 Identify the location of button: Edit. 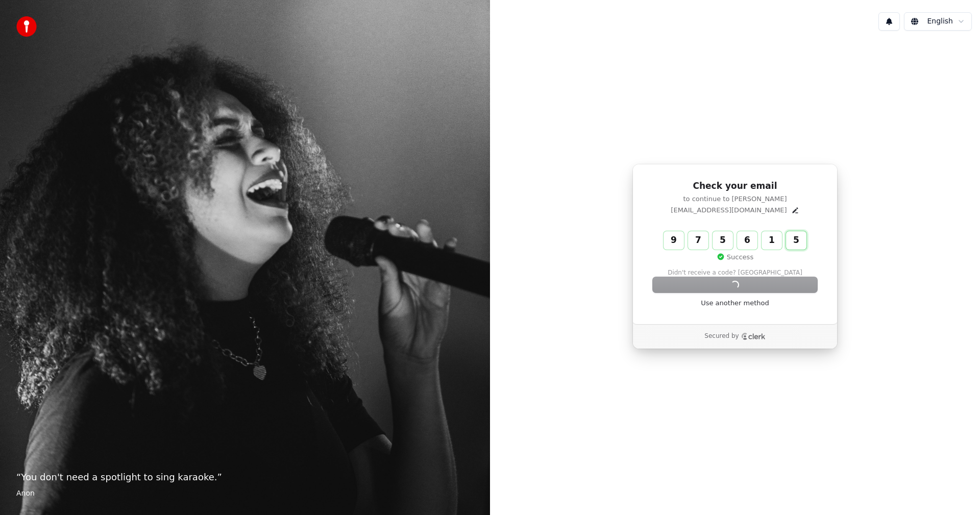
(796, 211).